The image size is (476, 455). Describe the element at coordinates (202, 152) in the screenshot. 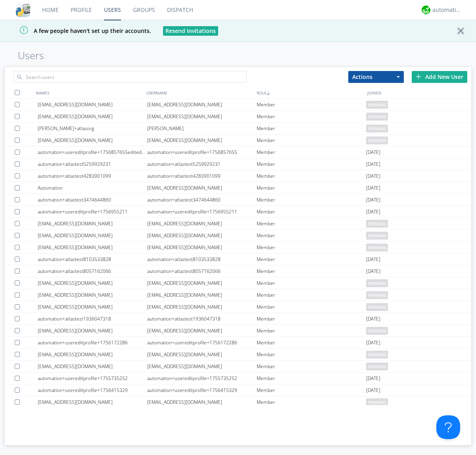

I see `div: automation+usereditprofile+1756857655` at that location.